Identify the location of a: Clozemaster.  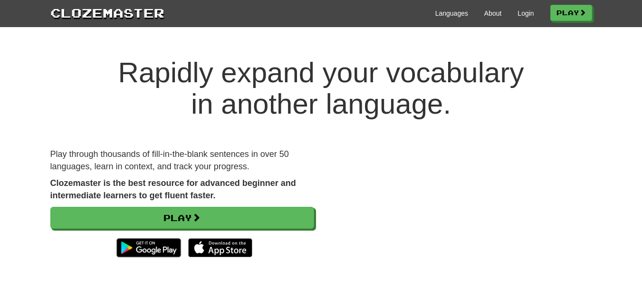
(107, 12).